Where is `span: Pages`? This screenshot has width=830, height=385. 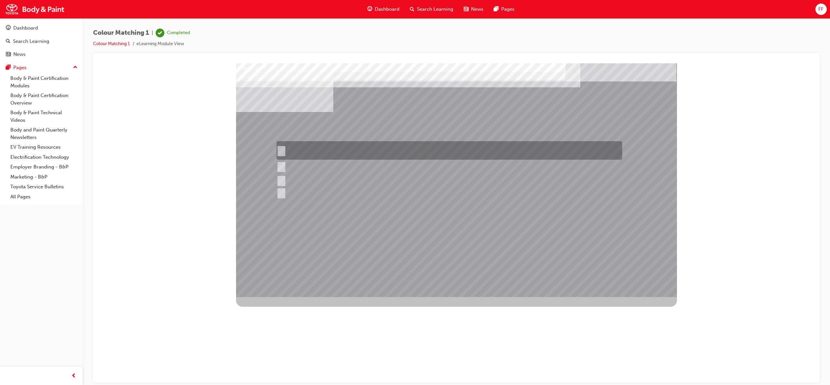 span: Pages is located at coordinates (508, 9).